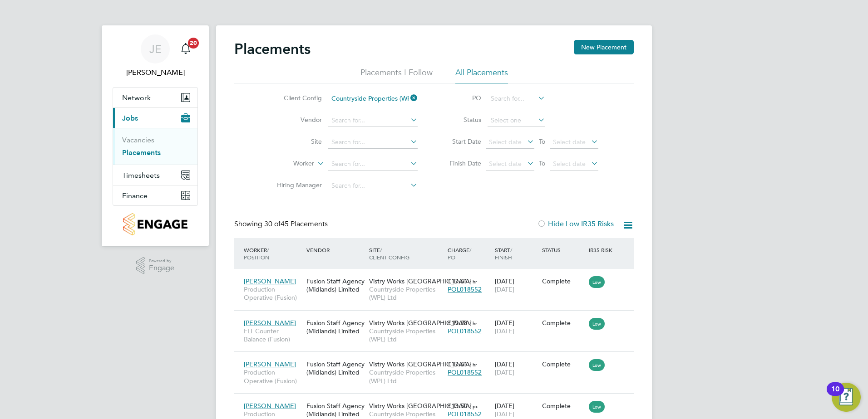 This screenshot has width=868, height=419. What do you see at coordinates (835, 395) in the screenshot?
I see `div: 10` at bounding box center [835, 395].